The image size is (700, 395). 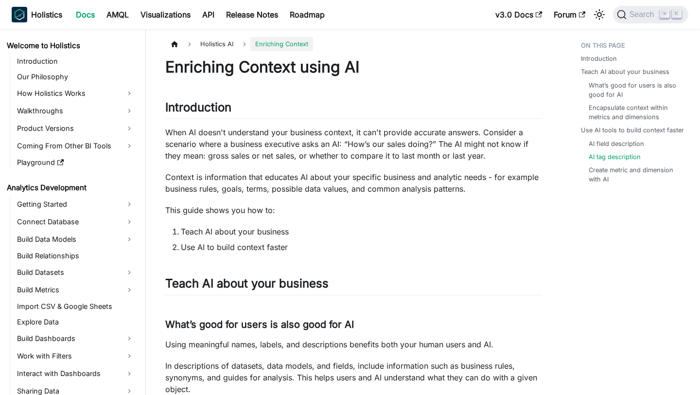 I want to click on a: Work with Filters, so click(x=75, y=356).